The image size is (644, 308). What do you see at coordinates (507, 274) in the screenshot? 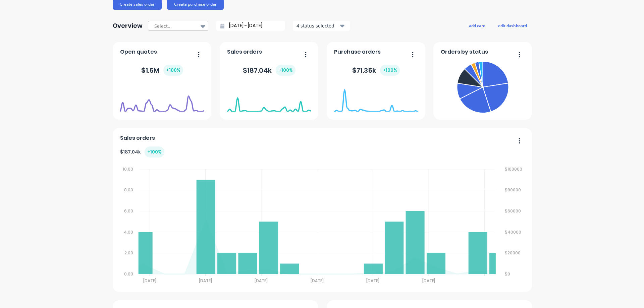
I see `tspan: $0` at bounding box center [507, 274].